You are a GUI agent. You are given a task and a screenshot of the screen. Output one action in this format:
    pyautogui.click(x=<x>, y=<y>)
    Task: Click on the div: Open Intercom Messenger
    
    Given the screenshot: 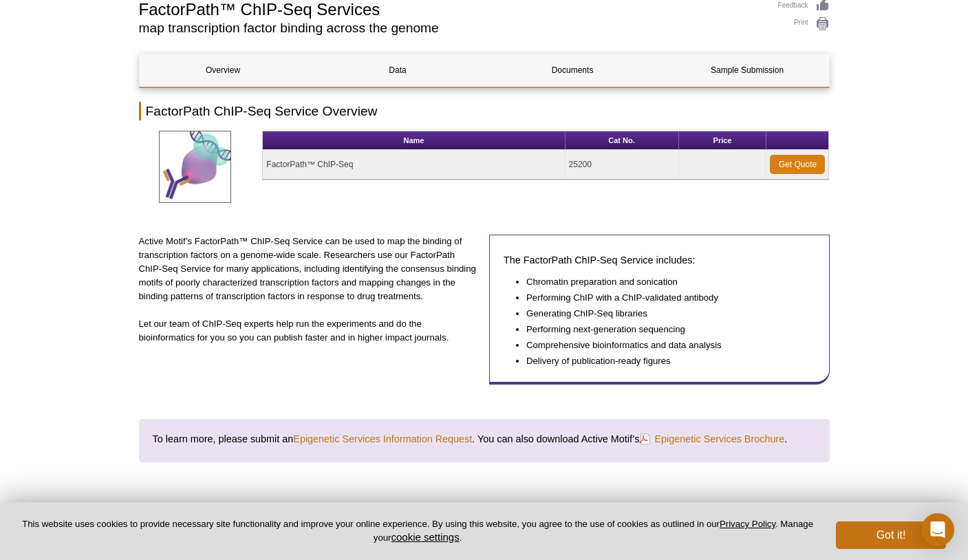 What is the action you would take?
    pyautogui.click(x=938, y=529)
    